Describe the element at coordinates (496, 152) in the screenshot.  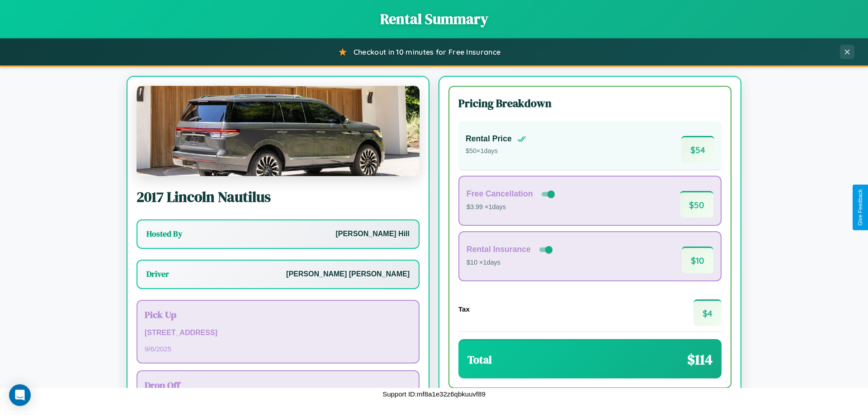
I see `p: $ 50 × 1 days` at that location.